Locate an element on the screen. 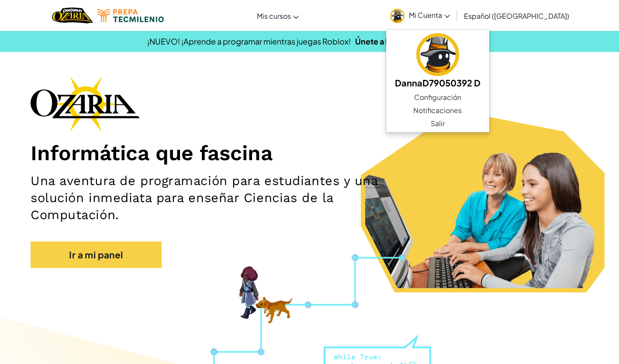 The width and height of the screenshot is (619, 364). a: Notificaciones is located at coordinates (438, 110).